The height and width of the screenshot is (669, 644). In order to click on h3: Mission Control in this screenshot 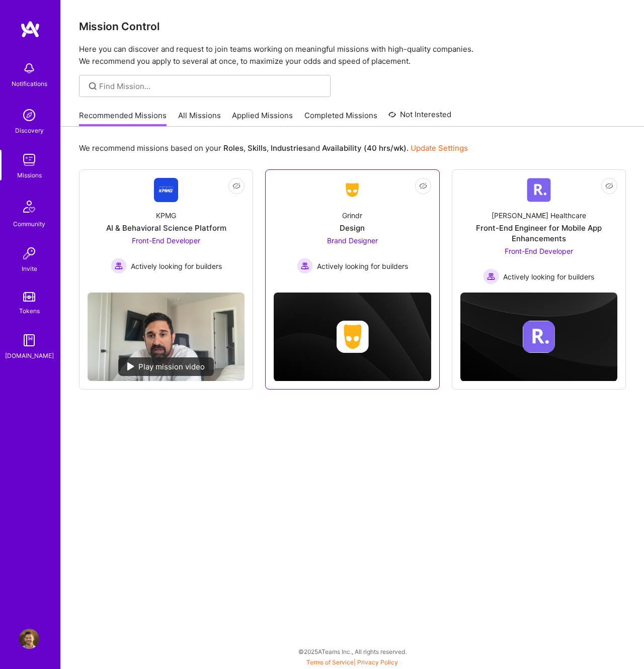, I will do `click(352, 26)`.